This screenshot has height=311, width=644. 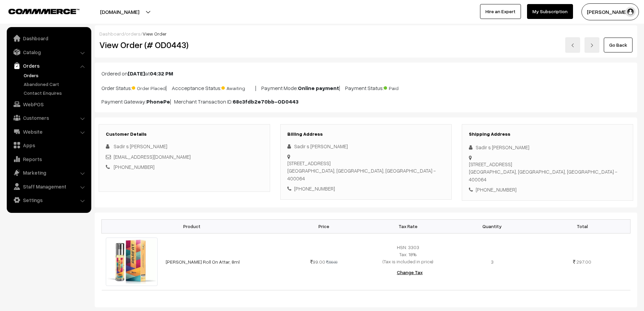 What do you see at coordinates (318, 261) in the screenshot?
I see `span: 99.00` at bounding box center [318, 261].